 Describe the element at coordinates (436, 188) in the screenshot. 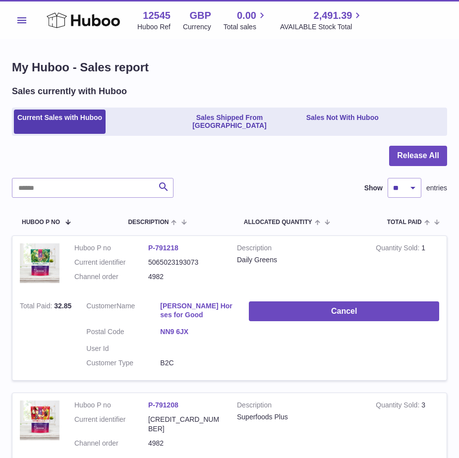

I see `span: entries` at that location.